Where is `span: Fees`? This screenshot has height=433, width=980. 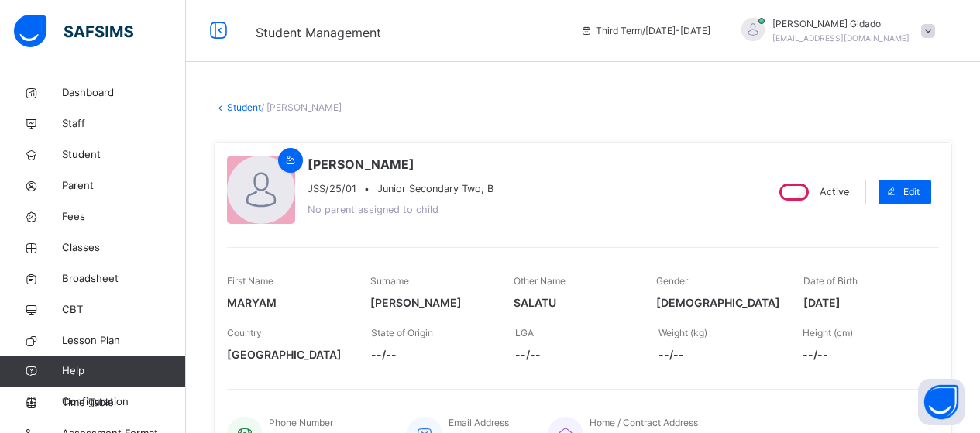
span: Fees is located at coordinates (124, 216).